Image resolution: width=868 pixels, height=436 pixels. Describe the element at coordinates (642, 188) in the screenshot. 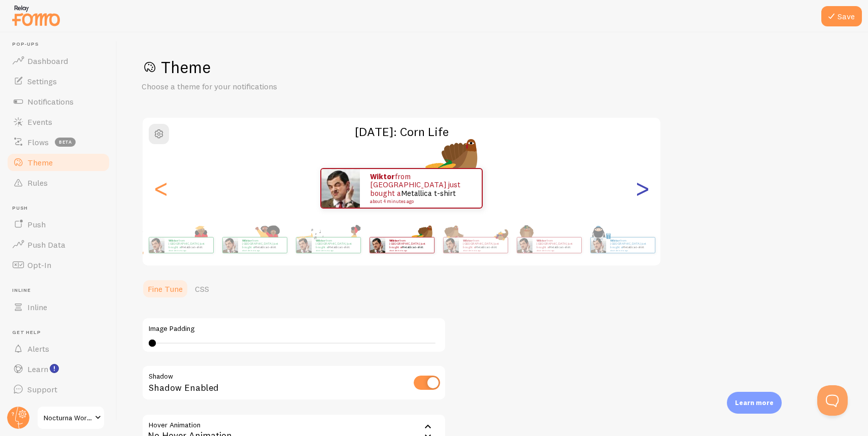

I see `div: Next slide` at that location.